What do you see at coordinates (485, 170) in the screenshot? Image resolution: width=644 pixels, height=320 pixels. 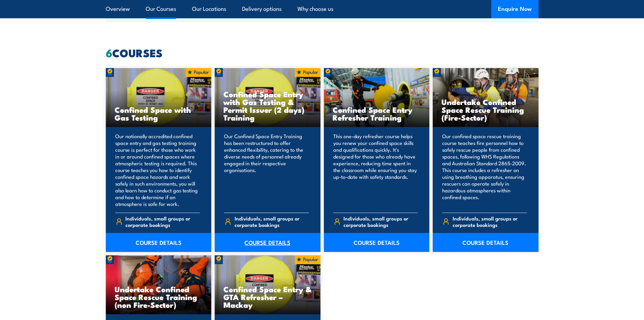 I see `p: Our confined space rescue training course teaches fire personnel how to safely rescue people from...` at bounding box center [485, 170].